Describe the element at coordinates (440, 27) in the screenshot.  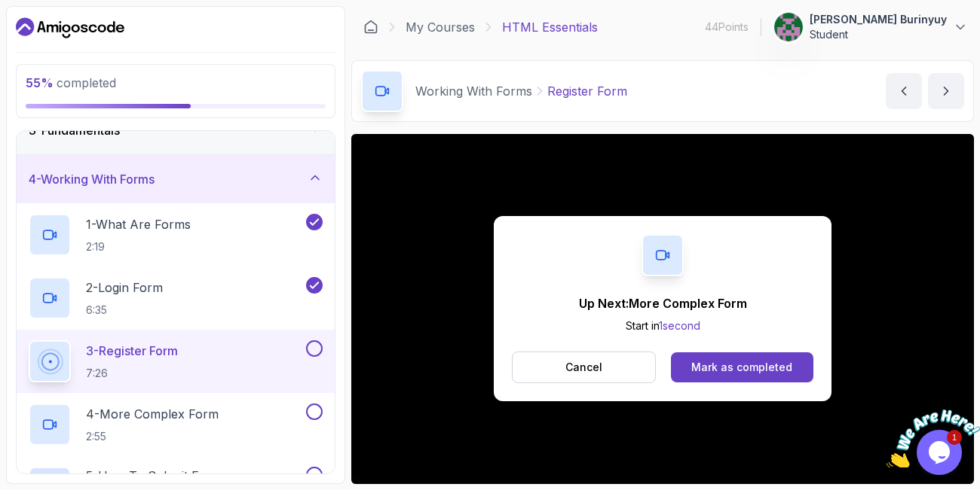
I see `a: My Courses` at that location.